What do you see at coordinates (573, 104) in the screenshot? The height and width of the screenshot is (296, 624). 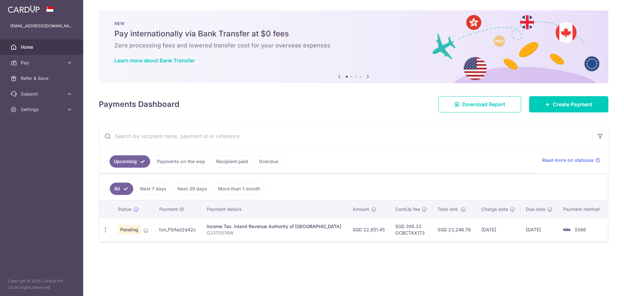 I see `span: Create Payment` at bounding box center [573, 104].